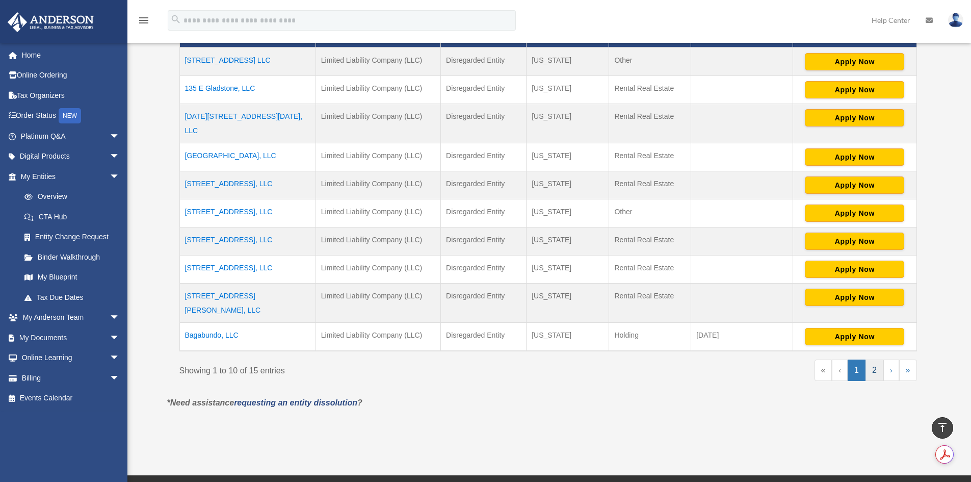 Image resolution: width=971 pixels, height=482 pixels. Describe the element at coordinates (71, 136) in the screenshot. I see `a: Platinum Q&Aarrow_drop_down` at that location.